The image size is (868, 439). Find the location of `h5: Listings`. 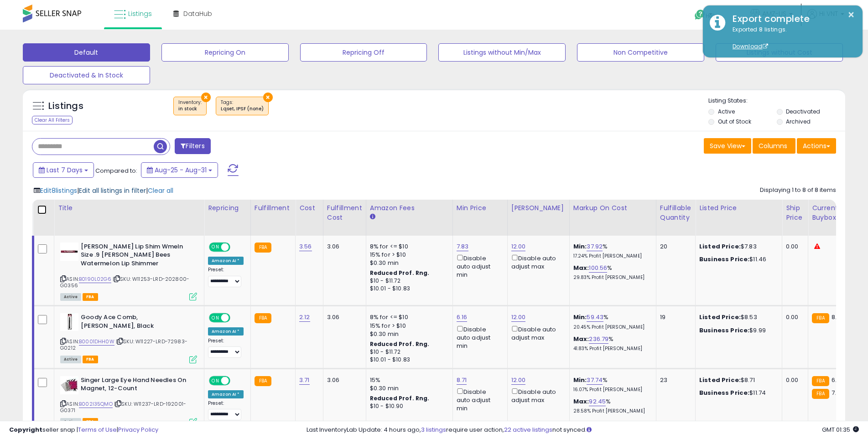

h5: Listings is located at coordinates (66, 106).